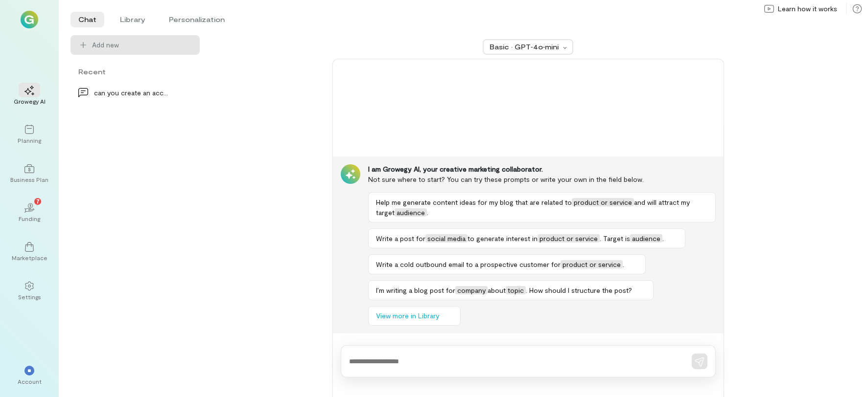  I want to click on span: social media, so click(447, 238).